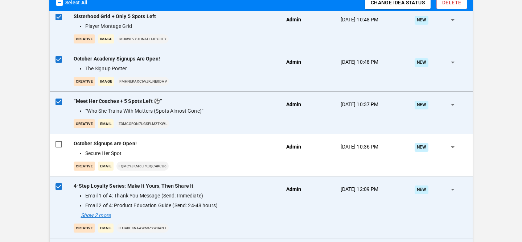  Describe the element at coordinates (178, 206) in the screenshot. I see `li: Email 2 of 4: Product Education Guide (Send: 24-48 hours)` at that location.